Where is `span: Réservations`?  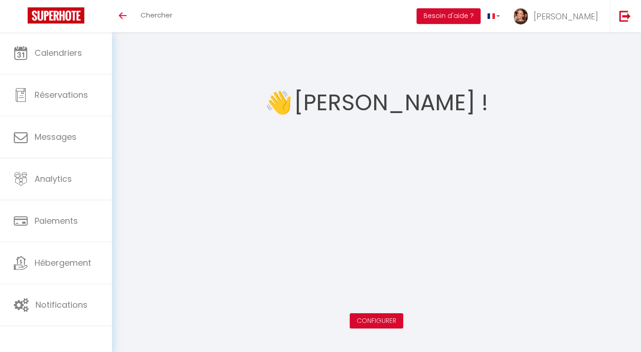 span: Réservations is located at coordinates (61, 95).